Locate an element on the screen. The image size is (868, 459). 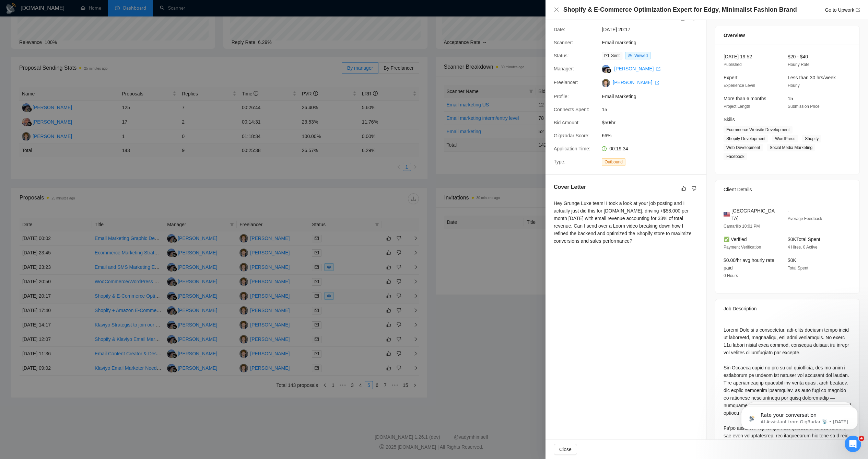
span: 00:19:34 is located at coordinates (618, 149).